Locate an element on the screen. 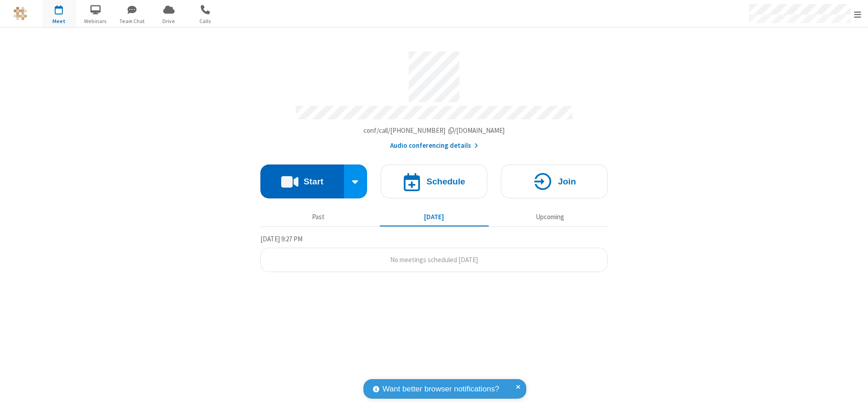 The height and width of the screenshot is (414, 868). h4: Schedule is located at coordinates (446, 181).